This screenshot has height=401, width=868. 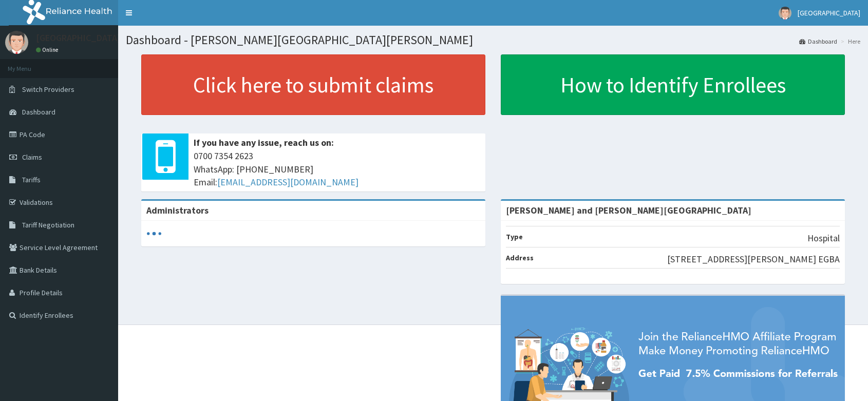 What do you see at coordinates (154, 234) in the screenshot?
I see `svg: audio-loading` at bounding box center [154, 234].